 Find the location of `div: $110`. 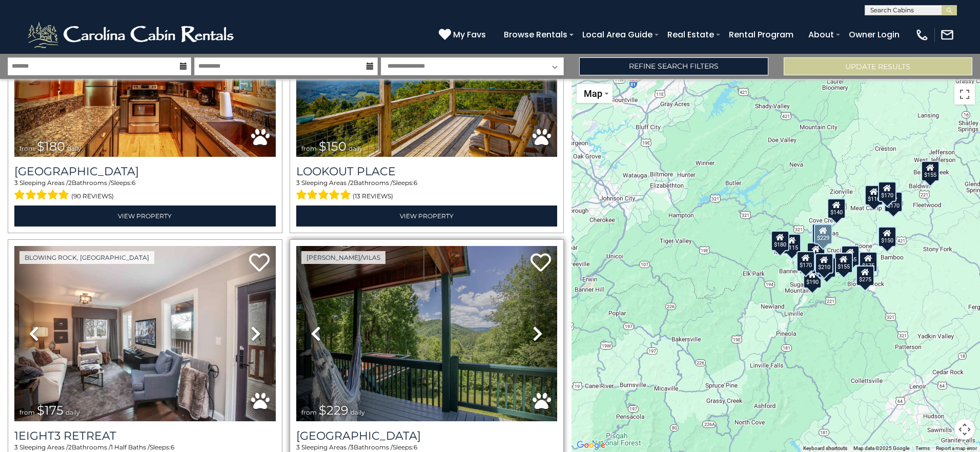

div: $110 is located at coordinates (874, 195).